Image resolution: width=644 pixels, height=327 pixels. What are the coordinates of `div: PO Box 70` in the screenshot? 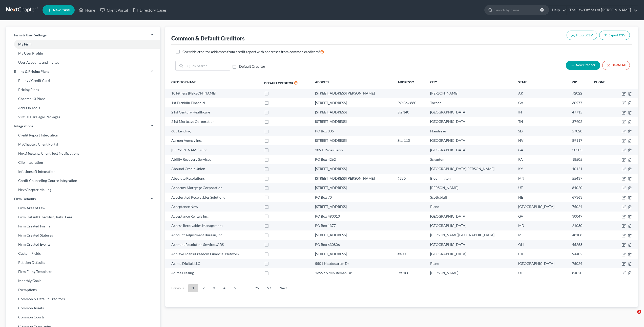 It's located at (352, 197).